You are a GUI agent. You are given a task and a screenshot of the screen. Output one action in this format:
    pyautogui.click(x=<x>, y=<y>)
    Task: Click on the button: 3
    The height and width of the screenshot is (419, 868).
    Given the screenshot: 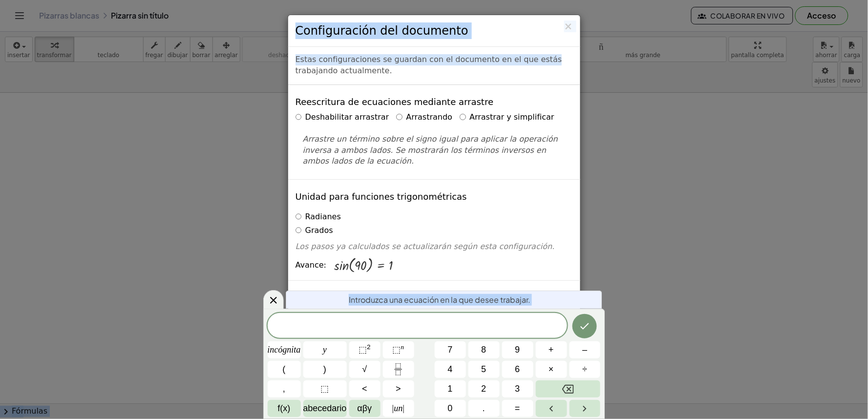 What is the action you would take?
    pyautogui.click(x=518, y=388)
    